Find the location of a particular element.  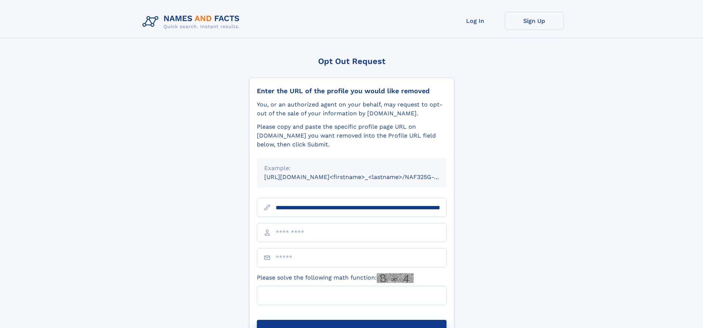

label: Please solve the following math function: is located at coordinates (335, 278).